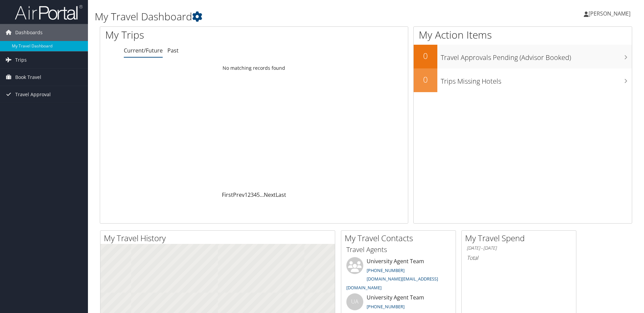 This screenshot has width=644, height=313. What do you see at coordinates (275, 17) in the screenshot?
I see `h1: My Travel Dashboard` at bounding box center [275, 17].